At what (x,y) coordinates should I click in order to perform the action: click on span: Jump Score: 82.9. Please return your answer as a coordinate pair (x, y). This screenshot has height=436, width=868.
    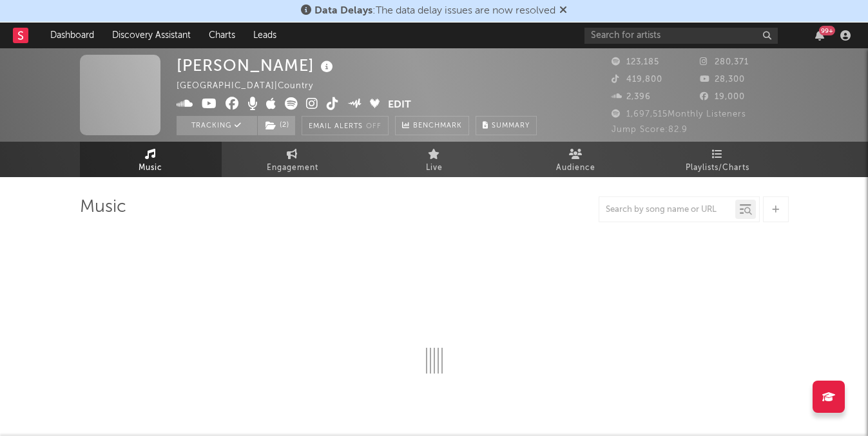
    Looking at the image, I should click on (650, 130).